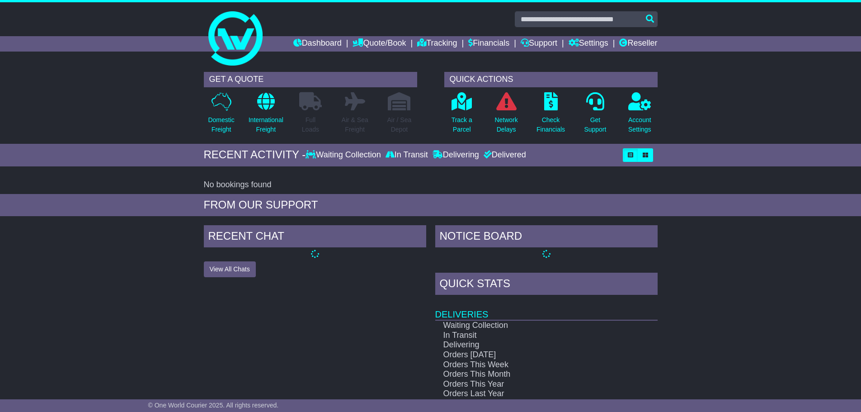 This screenshot has width=861, height=412. What do you see at coordinates (505, 115) in the screenshot?
I see `a: NetworkDelays` at bounding box center [505, 115].